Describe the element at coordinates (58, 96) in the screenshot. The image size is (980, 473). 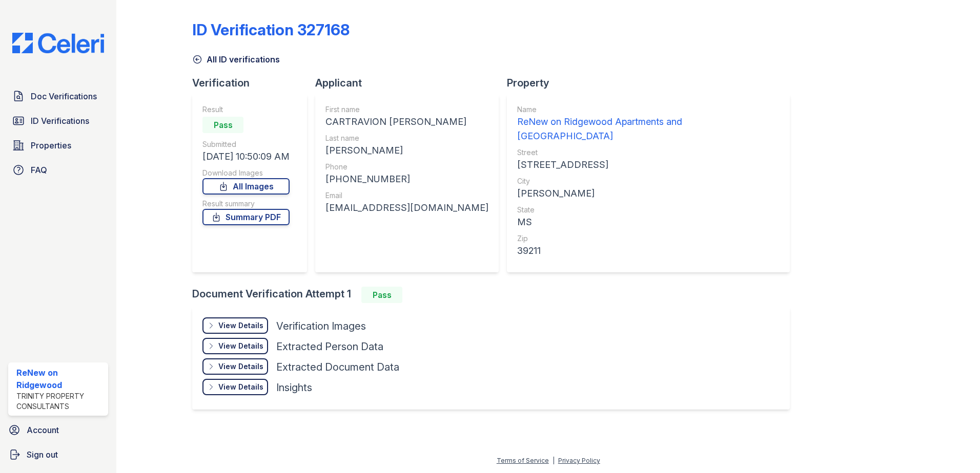
I see `a: Doc Verifications` at that location.